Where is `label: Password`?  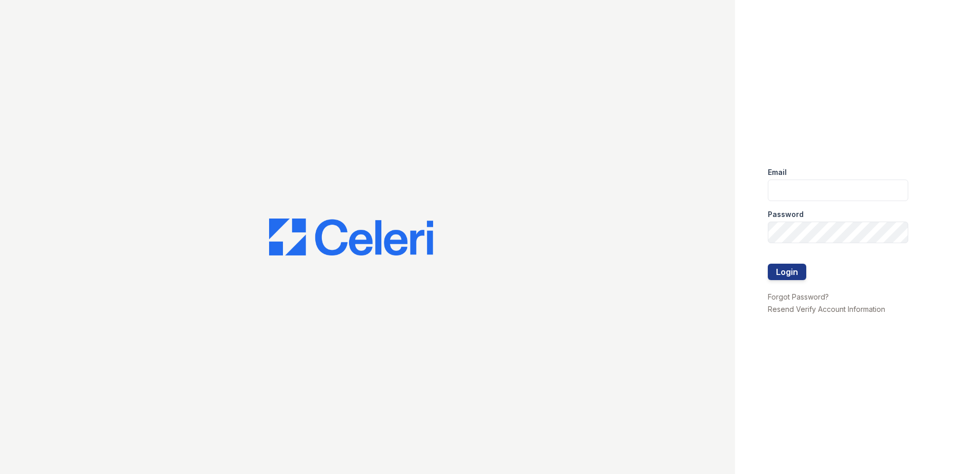
label: Password is located at coordinates (786, 215).